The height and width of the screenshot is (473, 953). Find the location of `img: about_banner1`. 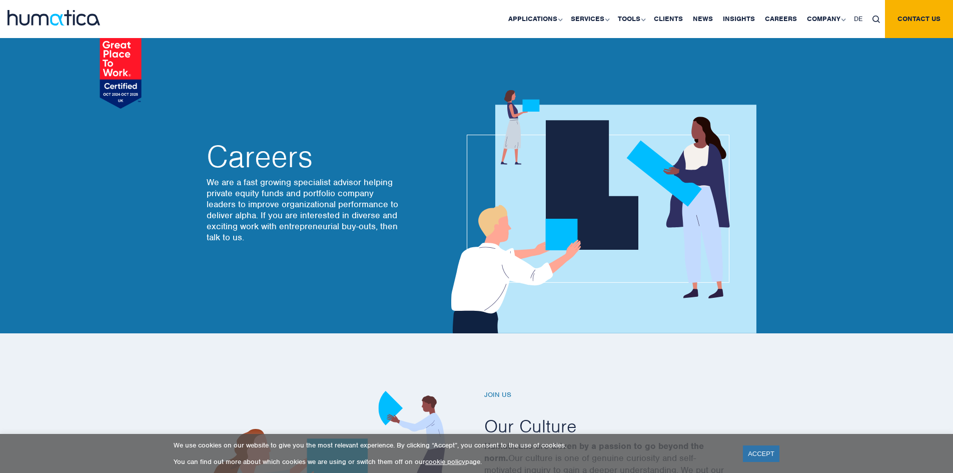

img: about_banner1 is located at coordinates (599, 212).